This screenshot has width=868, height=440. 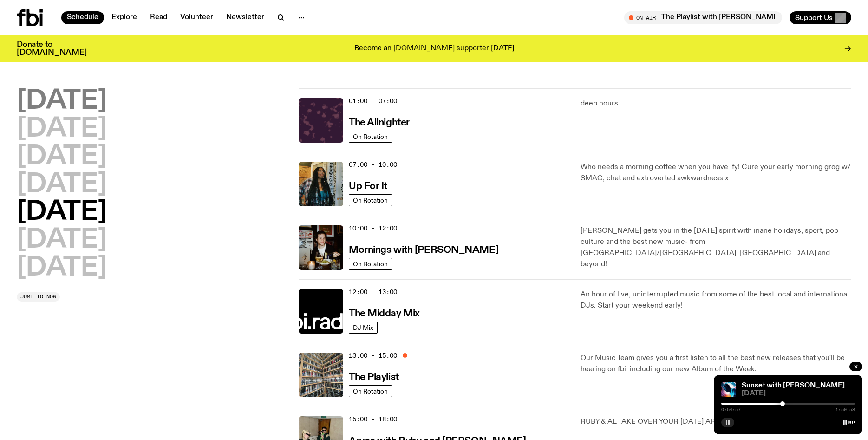 What do you see at coordinates (373, 228) in the screenshot?
I see `span: 10:00 - 12:00` at bounding box center [373, 228].